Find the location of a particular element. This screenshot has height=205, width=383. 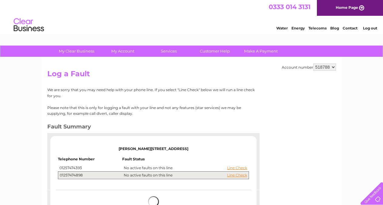

td: 01257474393 is located at coordinates (90, 168).